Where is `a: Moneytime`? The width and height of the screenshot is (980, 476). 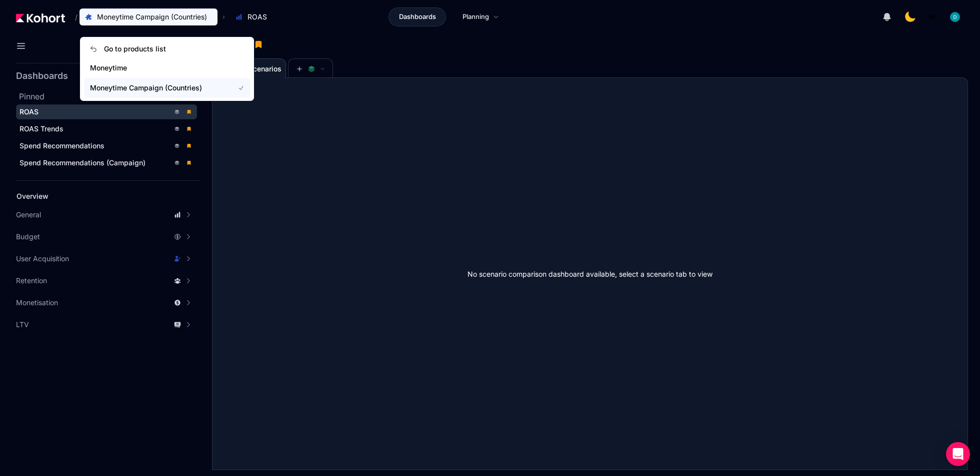 a: Moneytime is located at coordinates (167, 68).